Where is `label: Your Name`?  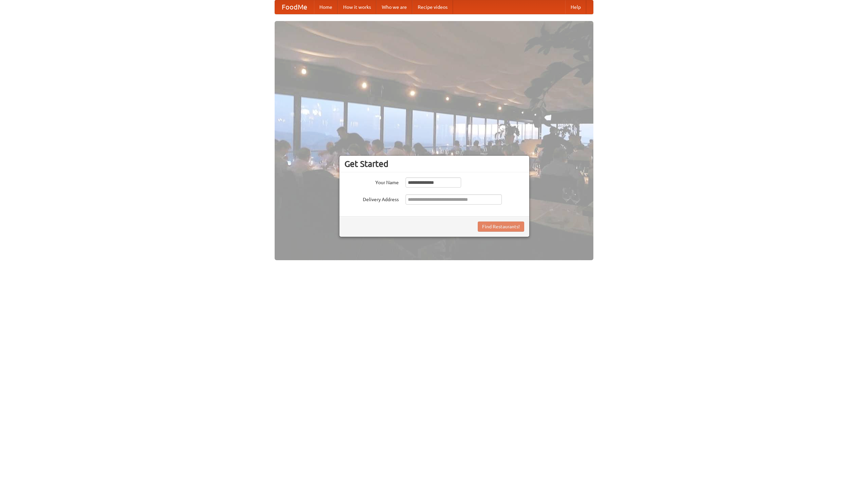
label: Your Name is located at coordinates (371, 181).